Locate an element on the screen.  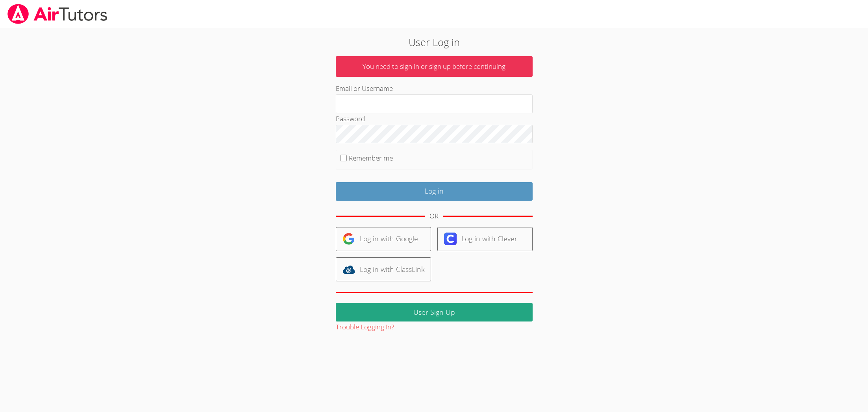
img: airtutors_banner-c4298cdbf04f3fff15de1276eac7730deb9818008684d7c2e4769d2f7ddbe033.png is located at coordinates (57, 14).